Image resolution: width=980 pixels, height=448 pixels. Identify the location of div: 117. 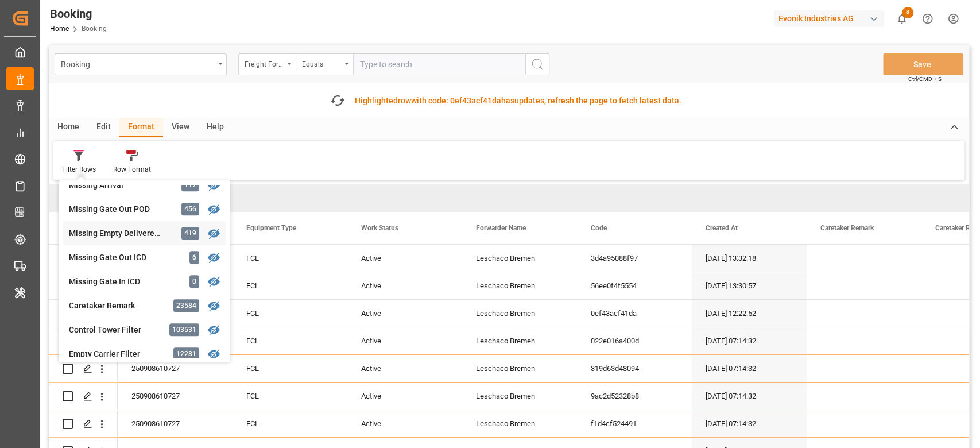
(190, 185).